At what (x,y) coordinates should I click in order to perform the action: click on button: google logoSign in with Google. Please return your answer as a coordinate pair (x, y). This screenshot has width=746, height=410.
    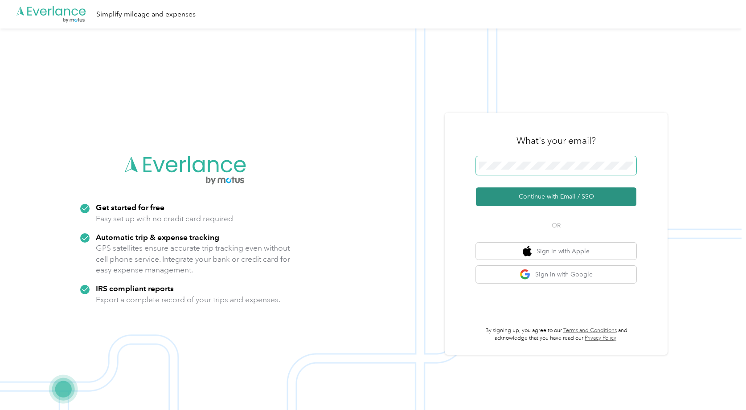
    Looking at the image, I should click on (556, 275).